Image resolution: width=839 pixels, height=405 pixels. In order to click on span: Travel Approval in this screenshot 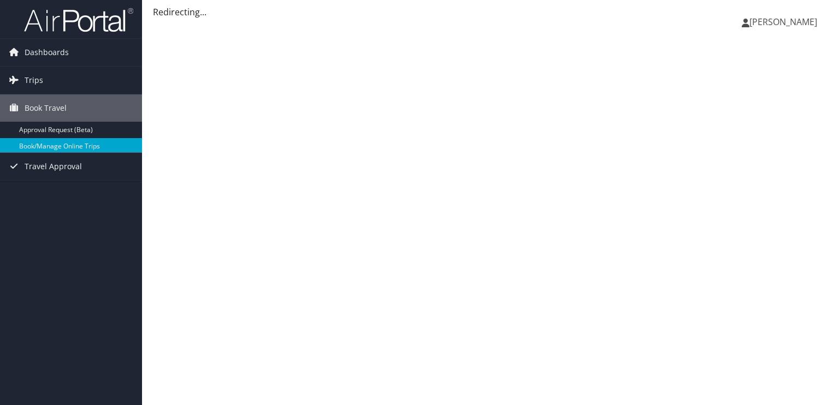, I will do `click(53, 167)`.